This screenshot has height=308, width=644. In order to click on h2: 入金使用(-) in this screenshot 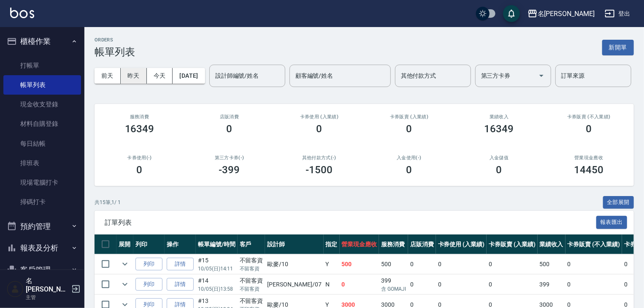, I will do `click(409, 157)`.